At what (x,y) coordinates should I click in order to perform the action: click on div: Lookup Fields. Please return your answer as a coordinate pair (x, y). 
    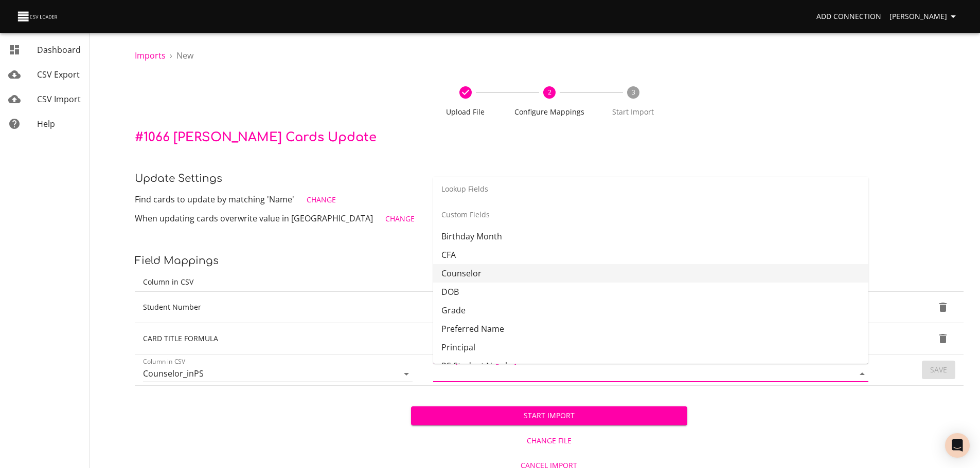
    Looking at the image, I should click on (650, 189).